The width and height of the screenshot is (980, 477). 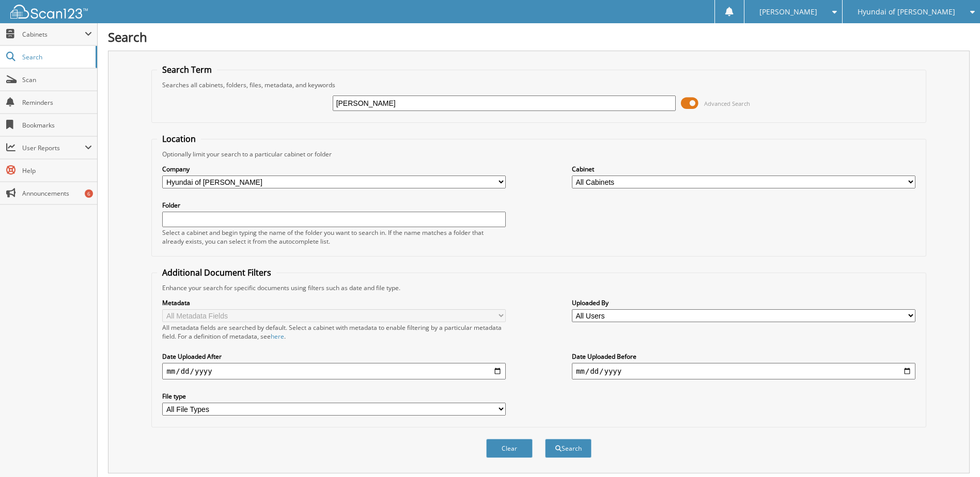 What do you see at coordinates (334, 356) in the screenshot?
I see `label: Date Uploaded After` at bounding box center [334, 356].